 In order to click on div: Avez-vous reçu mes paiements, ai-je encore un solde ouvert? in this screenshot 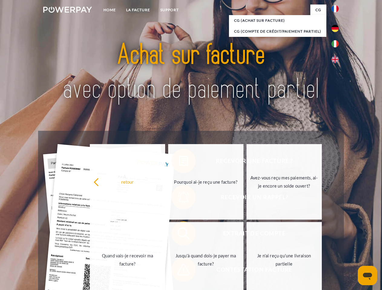, I will do `click(284, 182)`.